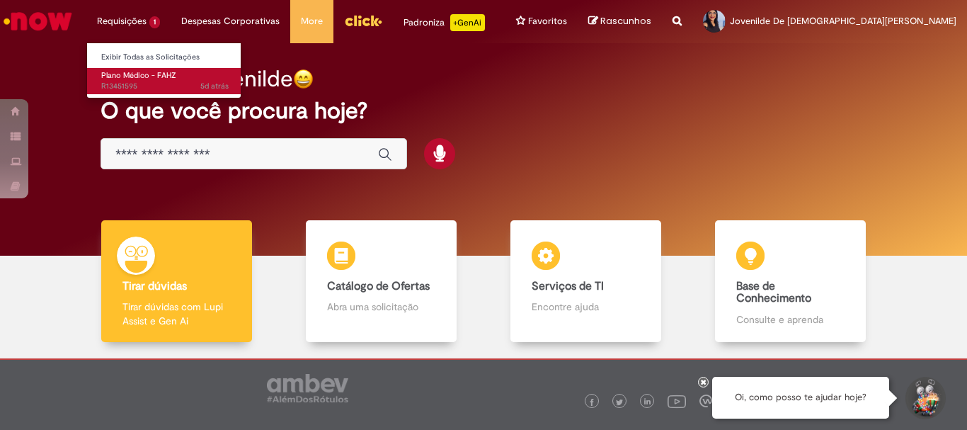 The image size is (967, 430). What do you see at coordinates (547, 21) in the screenshot?
I see `span: Favoritos` at bounding box center [547, 21].